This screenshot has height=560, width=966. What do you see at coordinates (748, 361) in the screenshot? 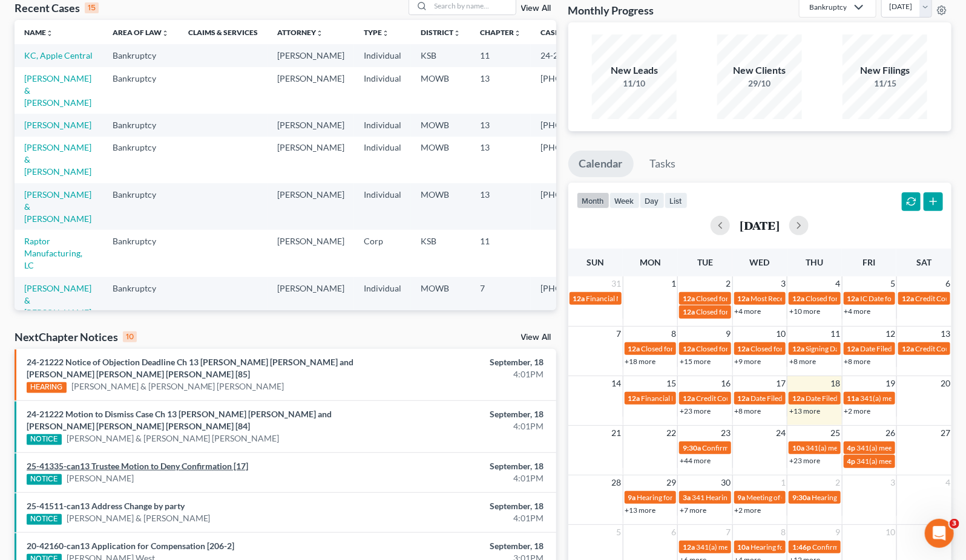
I see `a: +9 more` at bounding box center [748, 361].